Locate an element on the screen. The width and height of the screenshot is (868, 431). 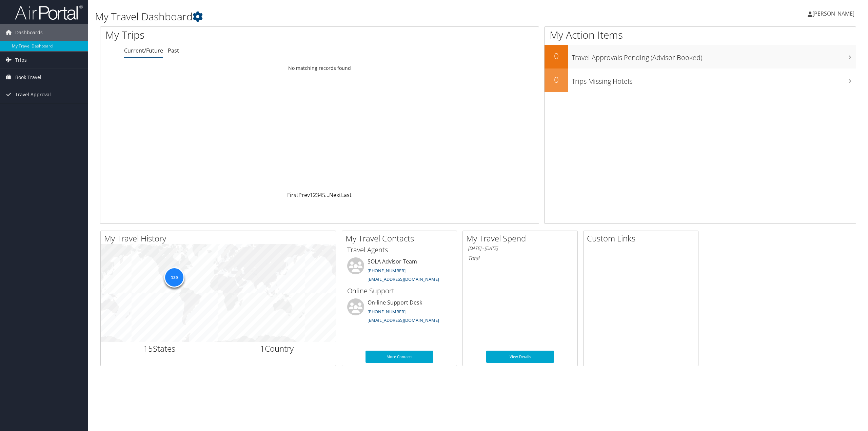
a: 1 is located at coordinates (311, 195).